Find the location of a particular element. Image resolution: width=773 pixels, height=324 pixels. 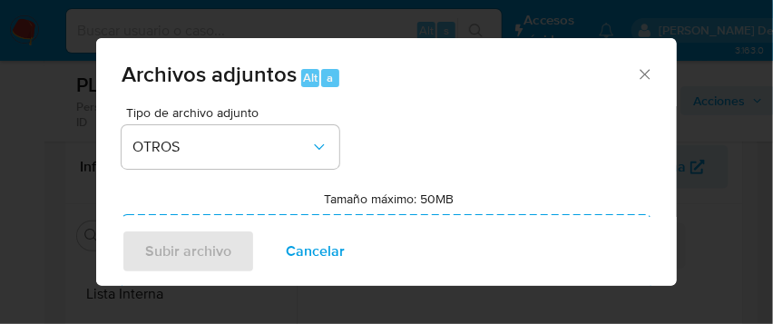

span: Cancelar is located at coordinates (315, 251).